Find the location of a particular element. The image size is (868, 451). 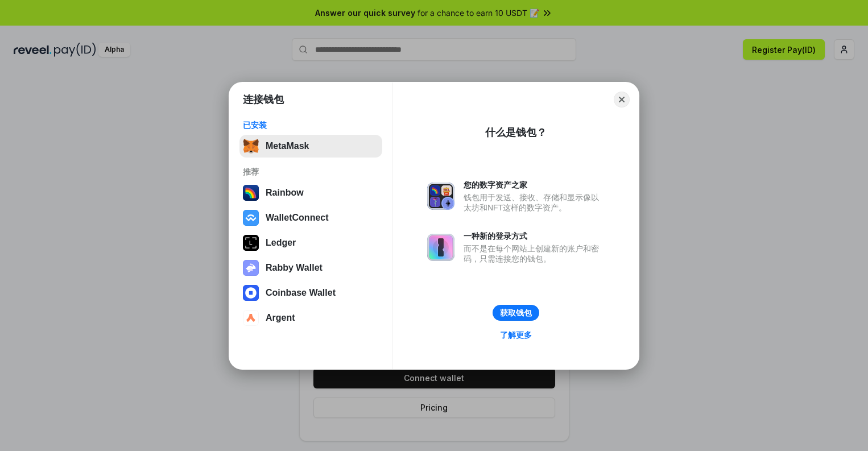

div: 一种新的登录方式 is located at coordinates (535, 236).